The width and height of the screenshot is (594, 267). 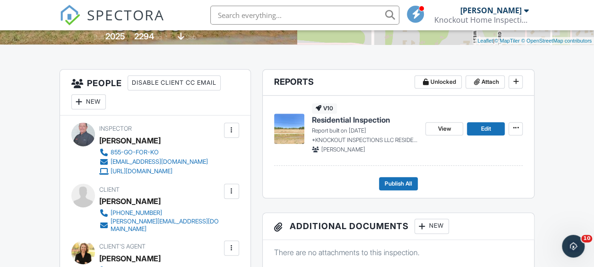 What do you see at coordinates (174, 83) in the screenshot?
I see `div: Disable Client CC Email` at bounding box center [174, 83].